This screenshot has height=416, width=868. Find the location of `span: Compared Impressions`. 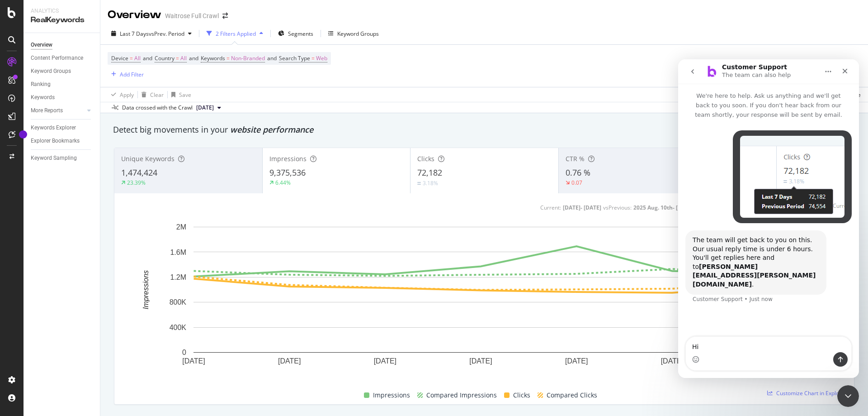

span: Compared Impressions is located at coordinates (462, 395).